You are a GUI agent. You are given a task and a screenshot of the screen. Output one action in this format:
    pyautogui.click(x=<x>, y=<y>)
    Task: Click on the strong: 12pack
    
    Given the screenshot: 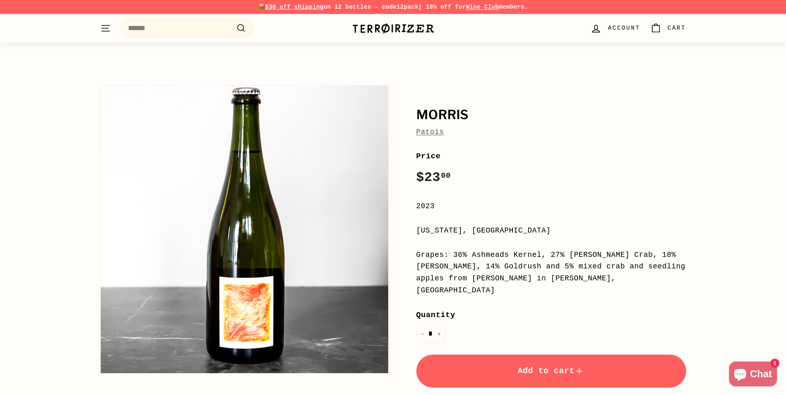 What is the action you would take?
    pyautogui.click(x=407, y=7)
    